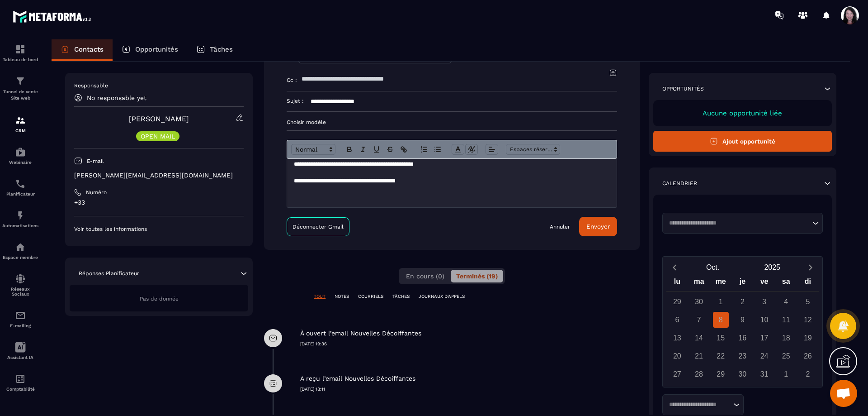 The height and width of the screenshot is (416, 868). What do you see at coordinates (764, 356) in the screenshot?
I see `div: 24` at bounding box center [764, 356].